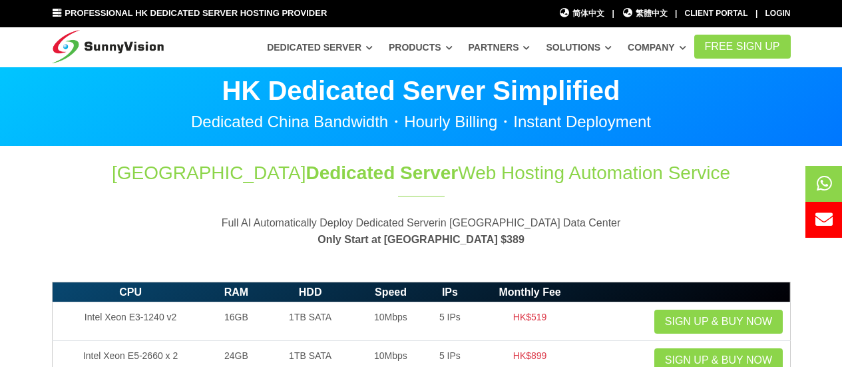 The image size is (842, 367). What do you see at coordinates (657, 47) in the screenshot?
I see `a: Company` at bounding box center [657, 47].